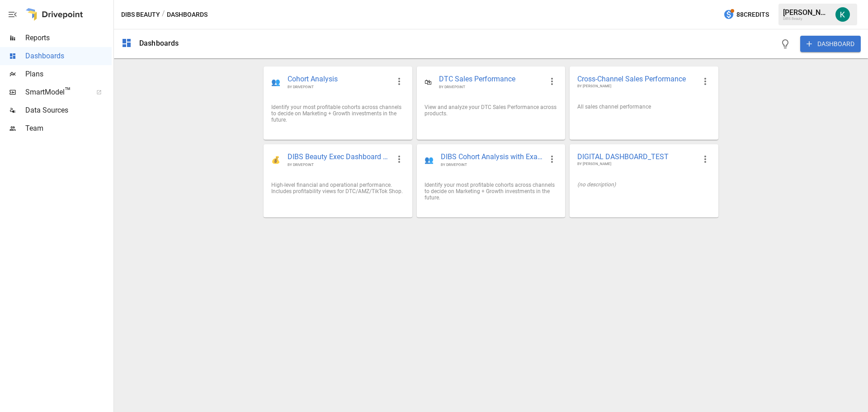 This screenshot has width=868, height=412. Describe the element at coordinates (842, 15) in the screenshot. I see `div: Katherine Rose` at that location.